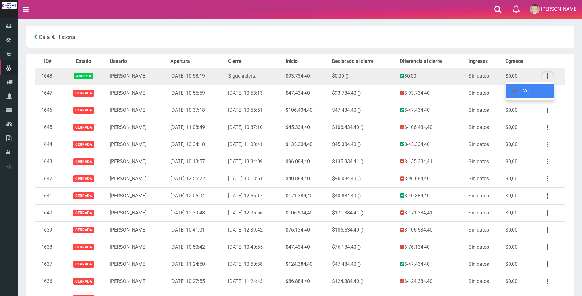 This screenshot has height=296, width=582. Describe the element at coordinates (48, 145) in the screenshot. I see `td: 1644` at that location.